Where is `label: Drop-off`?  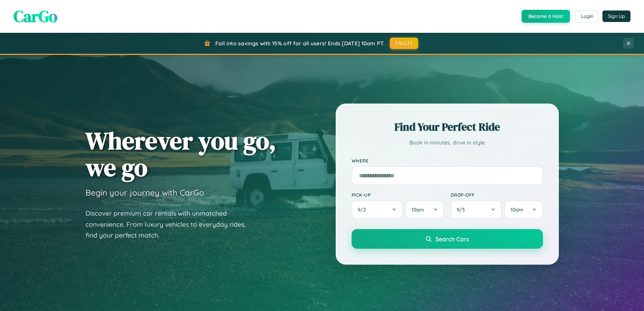
label: Drop-off is located at coordinates (496, 195).